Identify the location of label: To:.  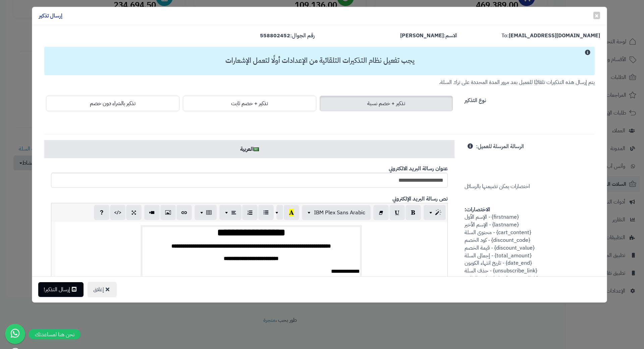
(551, 36).